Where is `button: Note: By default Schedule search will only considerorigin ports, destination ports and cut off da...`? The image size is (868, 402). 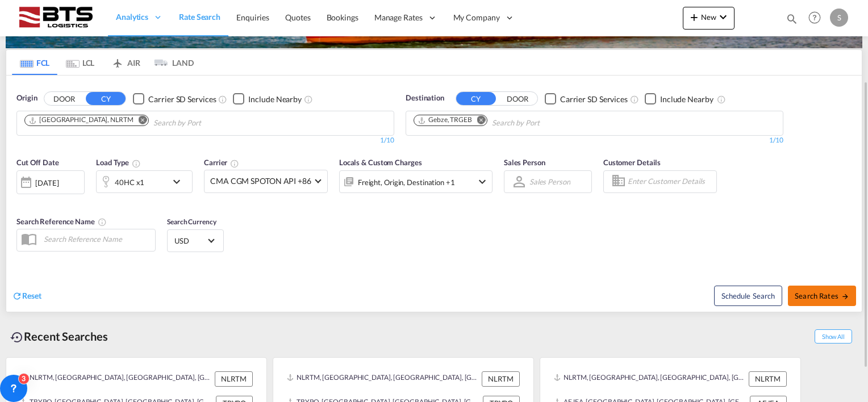
button: Note: By default Schedule search will only considerorigin ports, destination ports and cut off da... is located at coordinates (748, 296).